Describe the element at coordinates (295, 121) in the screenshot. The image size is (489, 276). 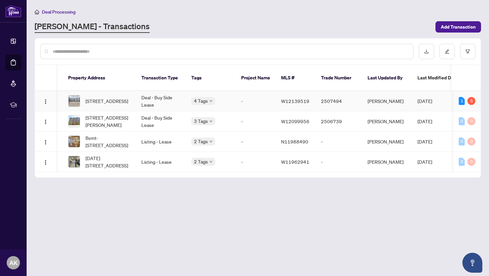
I see `span: W12099956` at that location.